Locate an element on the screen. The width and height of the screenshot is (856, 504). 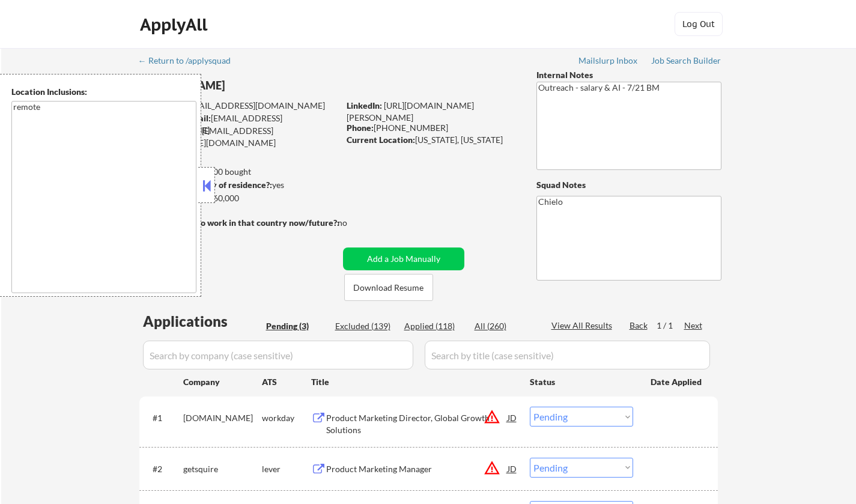
div: #1 is located at coordinates (163, 418).